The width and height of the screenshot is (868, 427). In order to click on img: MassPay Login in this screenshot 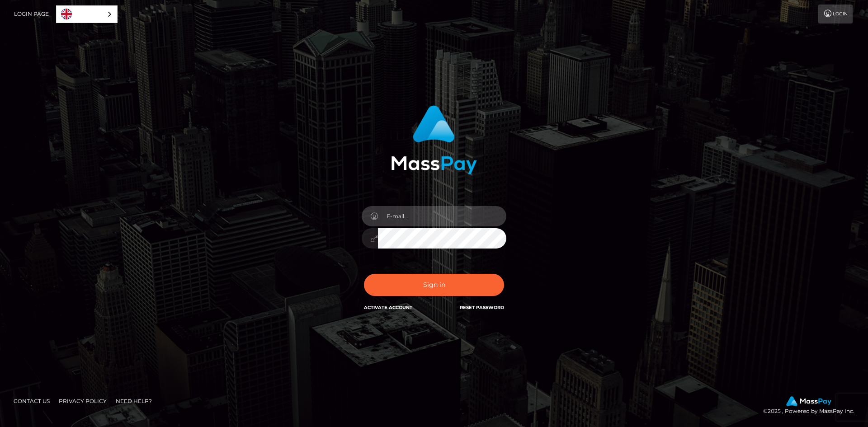, I will do `click(434, 140)`.